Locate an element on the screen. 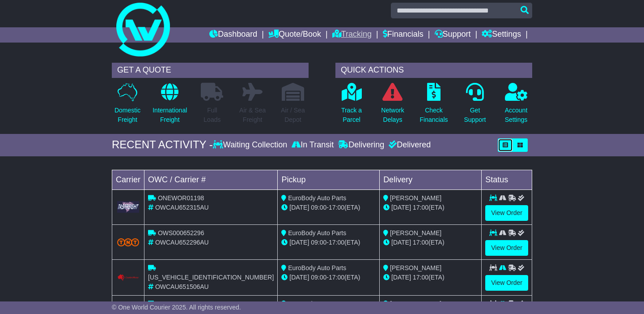 The image size is (644, 314). a: InternationalFreight is located at coordinates (169, 105).